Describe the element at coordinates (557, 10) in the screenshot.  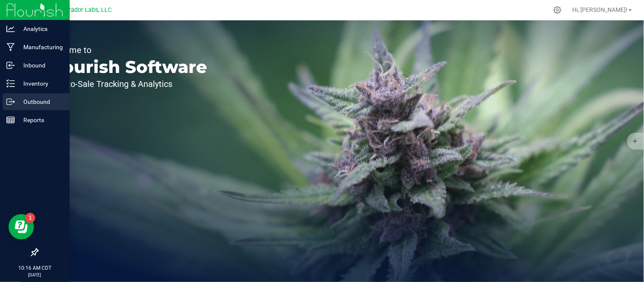
I see `div: Manage settings` at that location.